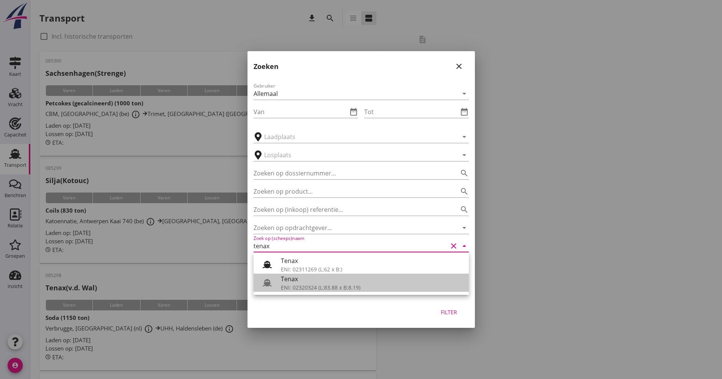 Image resolution: width=722 pixels, height=379 pixels. What do you see at coordinates (350, 191) in the screenshot?
I see `input: Zoeken op product...` at bounding box center [350, 191].